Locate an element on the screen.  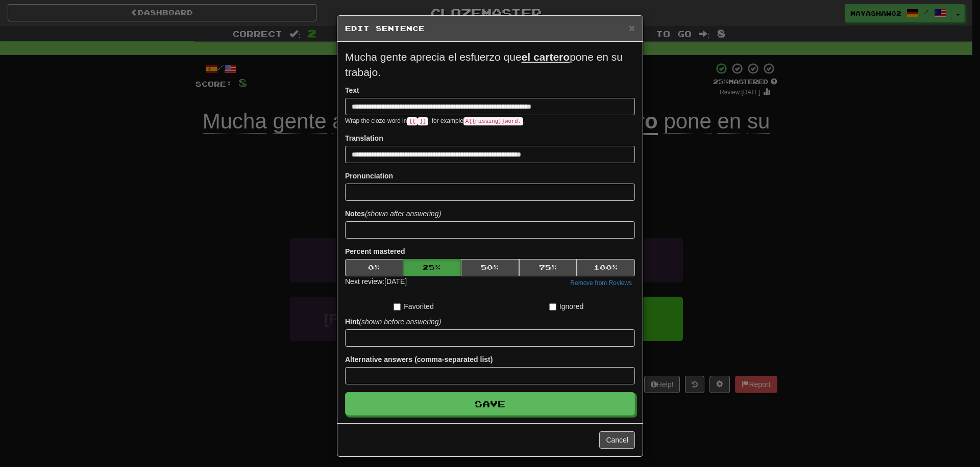
label: Hint is located at coordinates (393, 322).